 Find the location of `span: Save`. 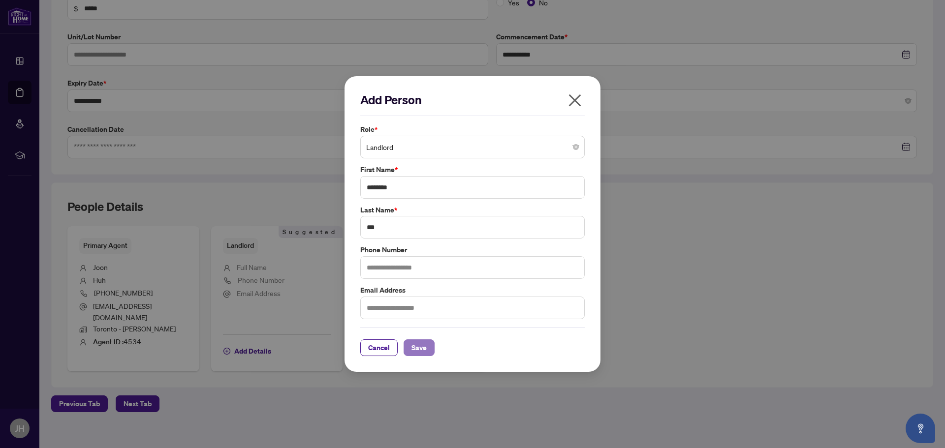

span: Save is located at coordinates (419, 348).